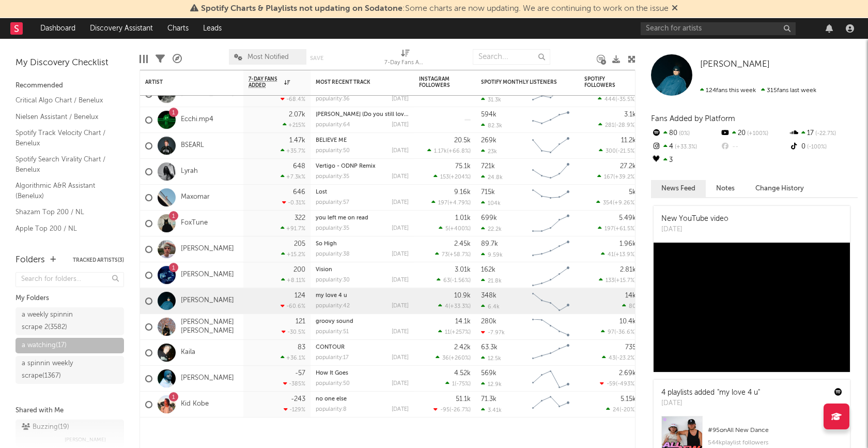 The height and width of the screenshot is (448, 868). I want to click on div: Most Recent Track, so click(355, 82).